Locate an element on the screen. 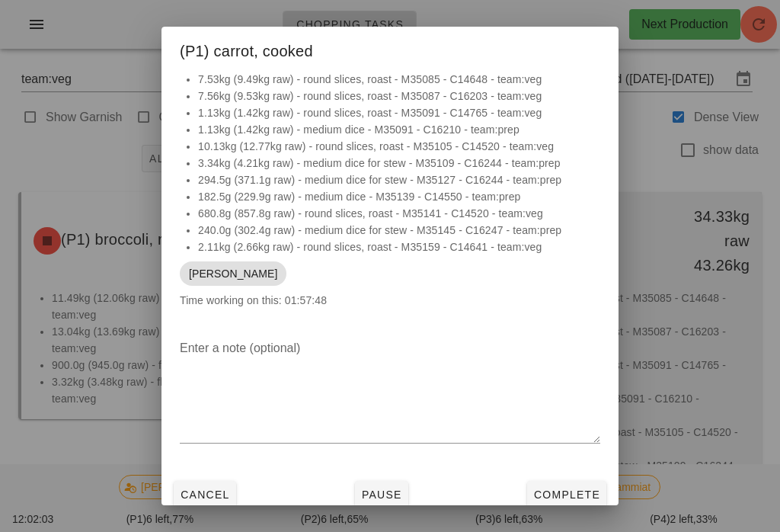 The width and height of the screenshot is (780, 532). span: Pause is located at coordinates (382, 495).